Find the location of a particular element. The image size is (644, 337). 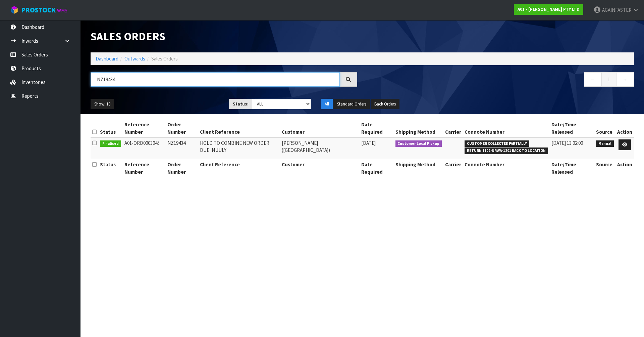

span: Sales Orders is located at coordinates (164, 59).